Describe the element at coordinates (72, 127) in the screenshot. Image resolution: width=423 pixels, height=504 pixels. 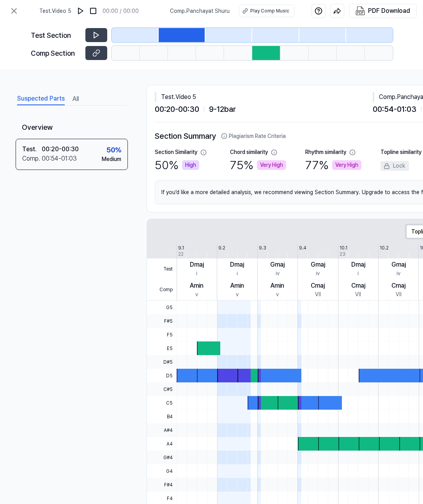
I see `div: Overview` at that location.